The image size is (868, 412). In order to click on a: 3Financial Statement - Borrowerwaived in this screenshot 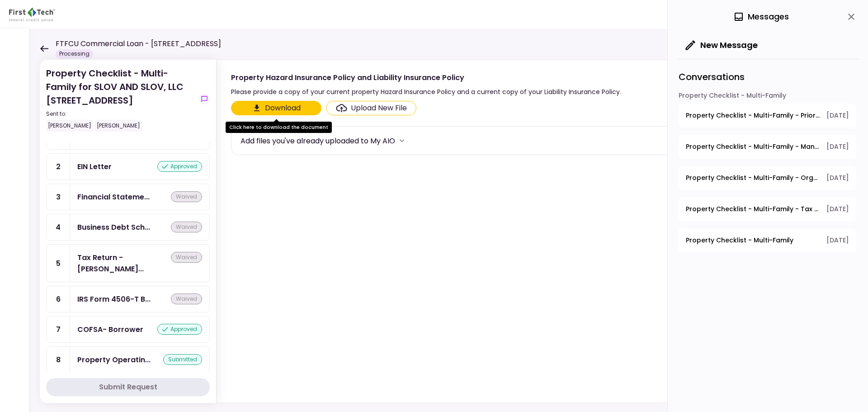, I will do `click(128, 197)`.